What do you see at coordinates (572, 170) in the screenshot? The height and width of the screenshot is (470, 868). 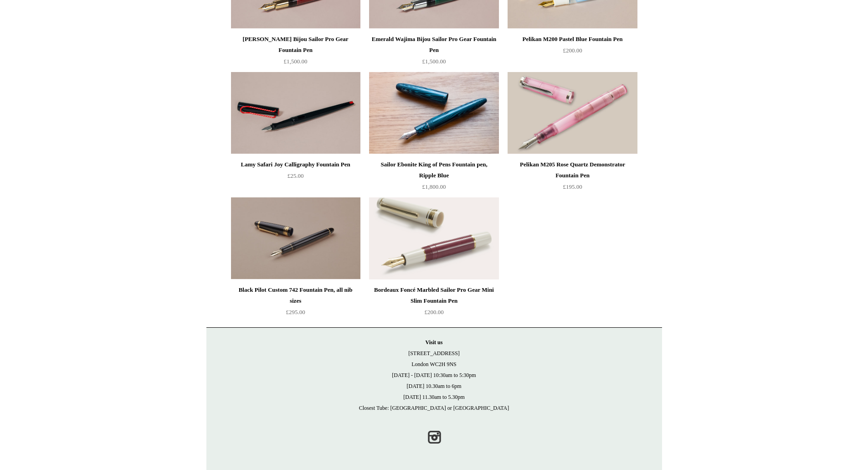 I see `div: Pelikan M205 Rose Quartz Demonstrator Fountain Pen` at bounding box center [572, 170].